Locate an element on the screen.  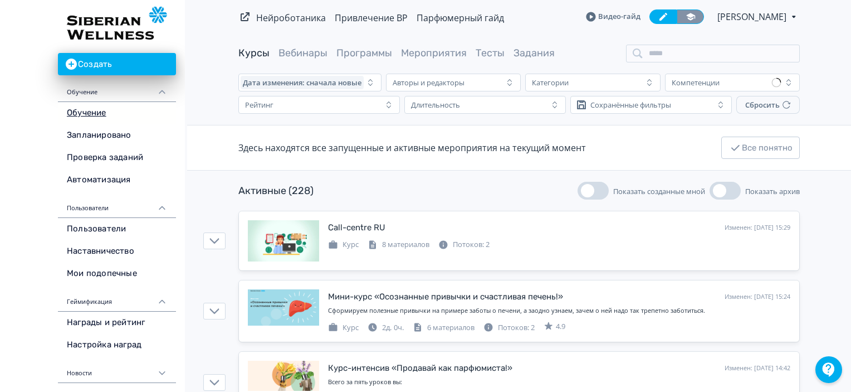
a: Привлечение ВР is located at coordinates (371, 18).